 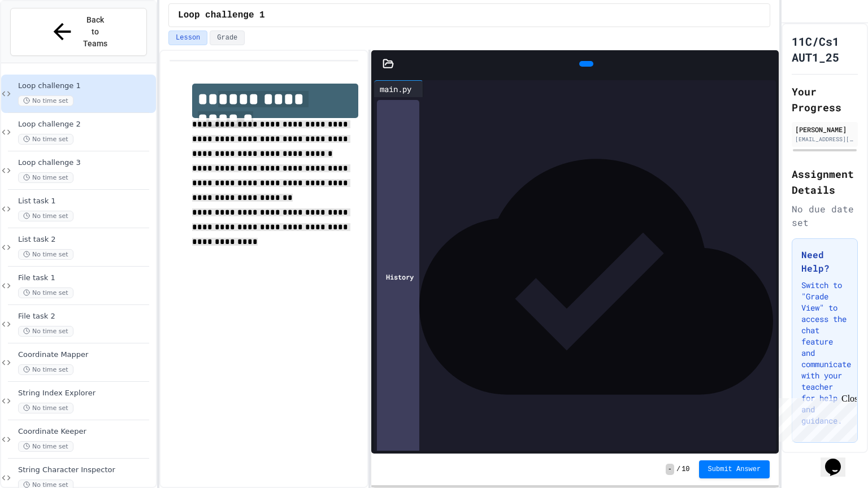 What do you see at coordinates (398, 277) in the screenshot?
I see `div: History` at bounding box center [398, 277].